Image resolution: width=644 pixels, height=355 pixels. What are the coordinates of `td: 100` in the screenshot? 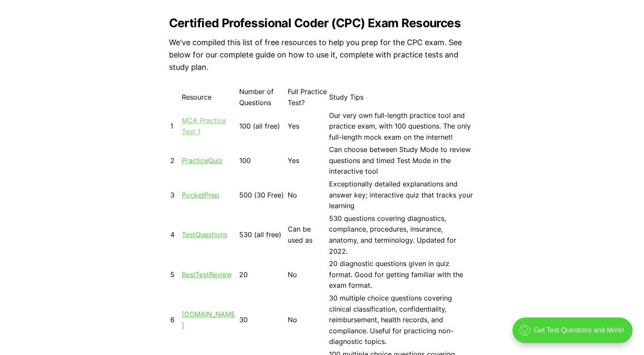 It's located at (262, 160).